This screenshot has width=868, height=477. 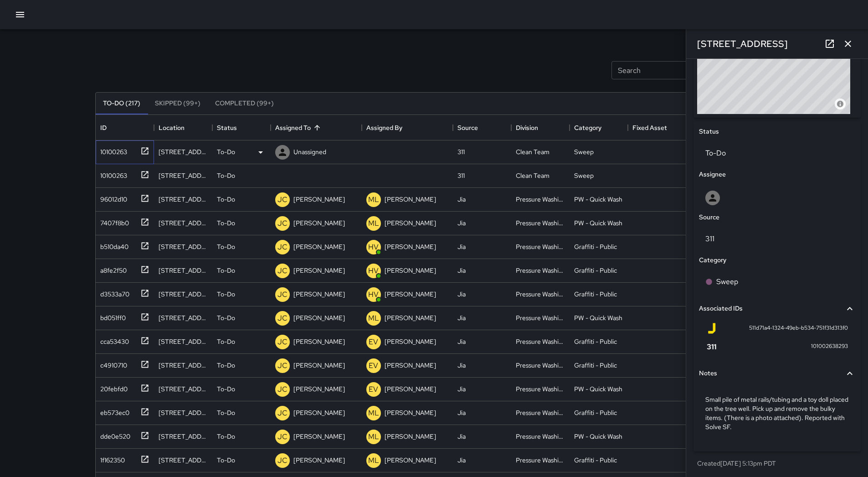 I want to click on div: 20febfd0, so click(x=112, y=387).